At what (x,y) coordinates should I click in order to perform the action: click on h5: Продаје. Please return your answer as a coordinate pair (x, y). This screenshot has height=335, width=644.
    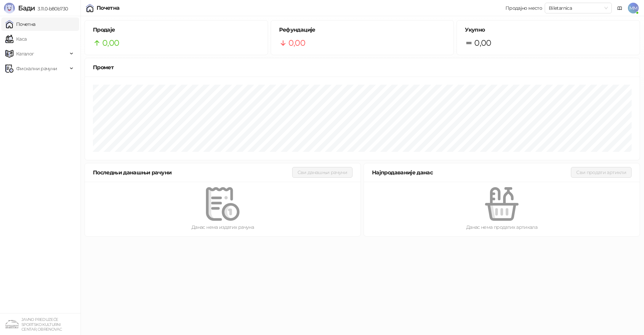
    Looking at the image, I should click on (176, 30).